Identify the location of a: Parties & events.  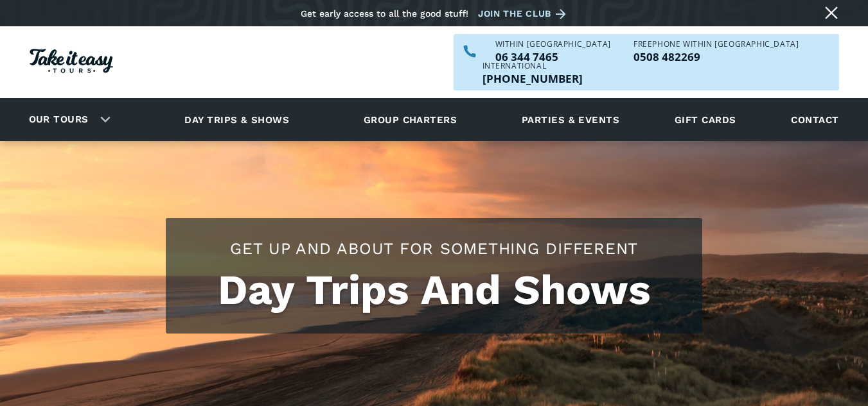
(571, 119).